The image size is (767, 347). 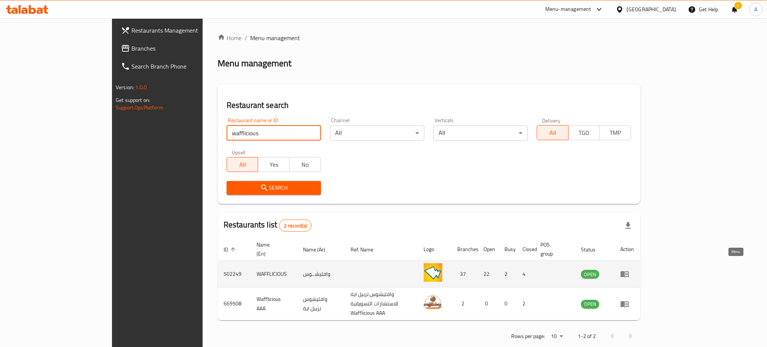 I want to click on td: WAFFLICIOUS, so click(x=274, y=274).